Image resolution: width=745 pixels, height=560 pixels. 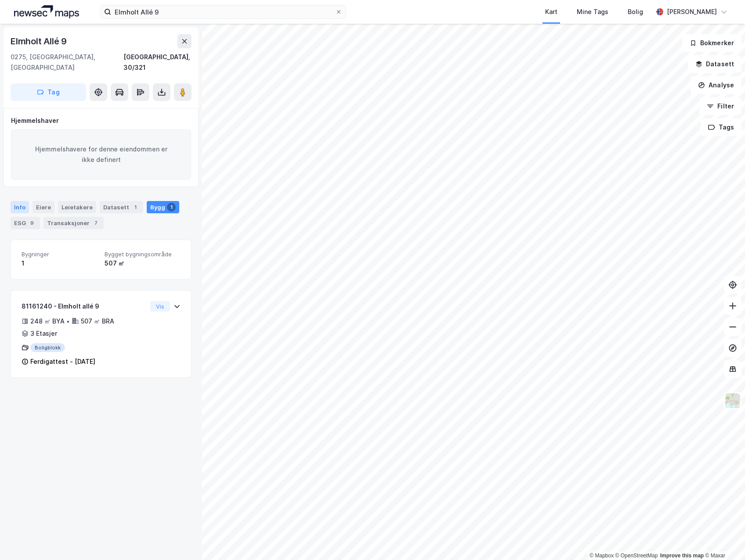 I want to click on div: Elmholt Allé 9, so click(x=40, y=42).